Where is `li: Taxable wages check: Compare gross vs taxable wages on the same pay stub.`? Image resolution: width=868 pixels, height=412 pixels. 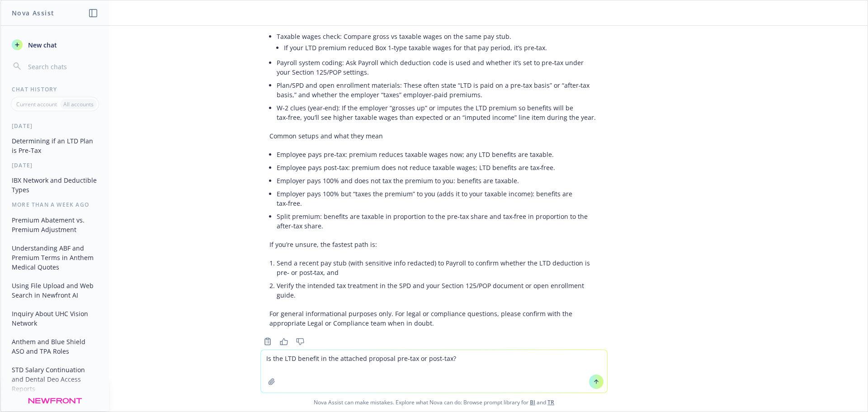
li: Taxable wages check: Compare gross vs taxable wages on the same pay stub. is located at coordinates (438, 43).